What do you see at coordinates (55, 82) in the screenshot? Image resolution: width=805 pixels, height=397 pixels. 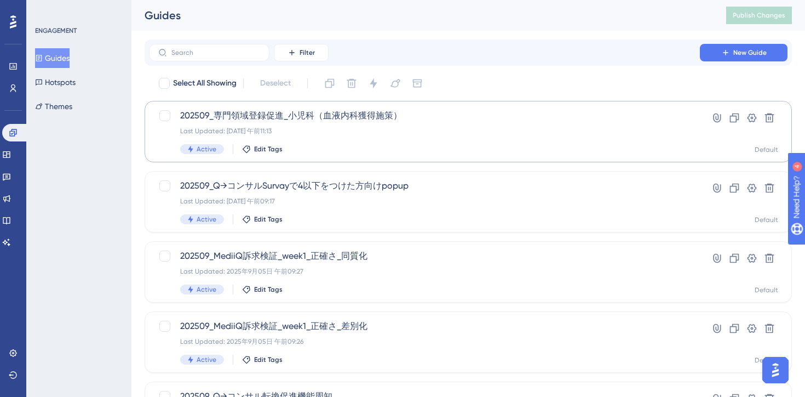 I see `button: Hotspots` at bounding box center [55, 82].